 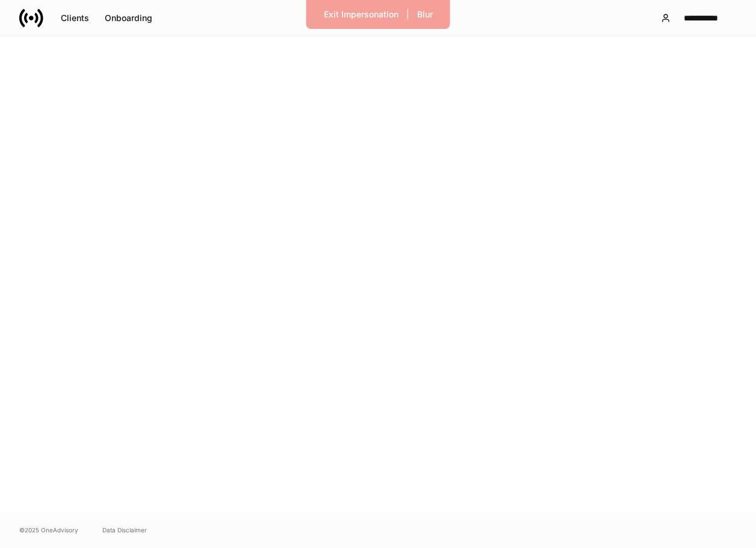 What do you see at coordinates (75, 18) in the screenshot?
I see `div: Clients` at bounding box center [75, 18].